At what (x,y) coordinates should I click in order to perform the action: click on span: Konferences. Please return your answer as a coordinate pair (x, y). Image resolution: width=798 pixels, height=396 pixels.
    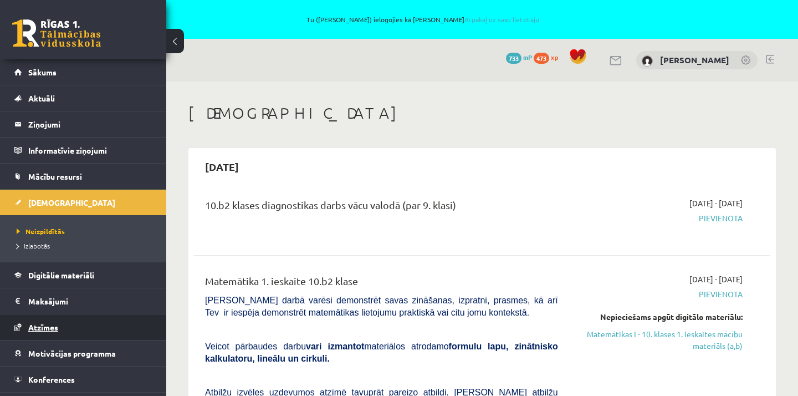
    Looking at the image, I should click on (52, 379).